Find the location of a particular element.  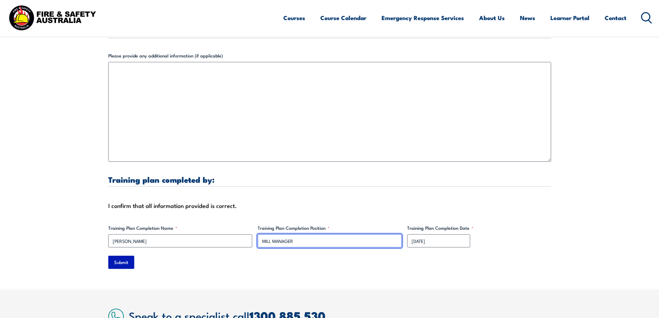

label: Please provide any additional information (if applicable) is located at coordinates (330, 56).